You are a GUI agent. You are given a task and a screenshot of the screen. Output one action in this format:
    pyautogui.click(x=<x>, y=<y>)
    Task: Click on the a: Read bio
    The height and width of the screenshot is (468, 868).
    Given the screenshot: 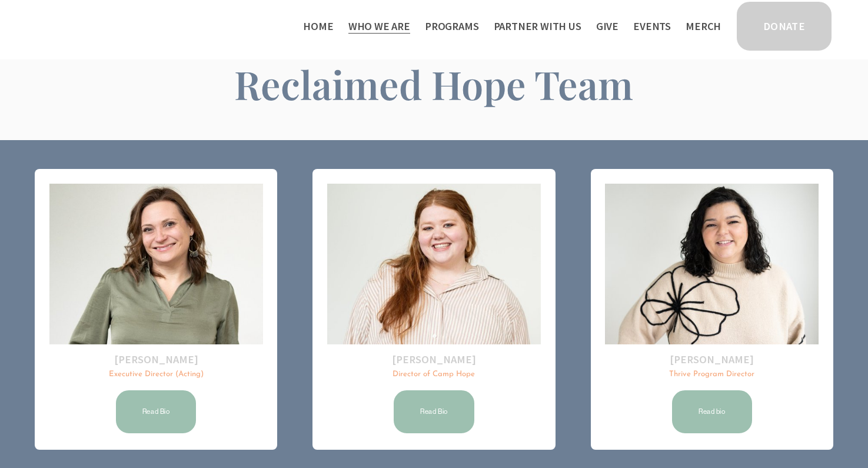 What is the action you would take?
    pyautogui.click(x=712, y=411)
    